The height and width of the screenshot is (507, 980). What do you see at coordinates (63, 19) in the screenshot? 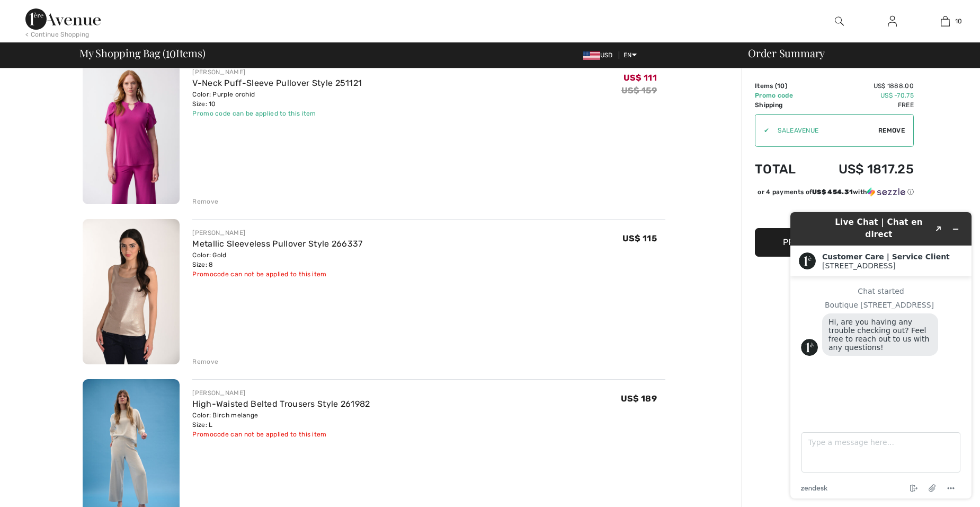
I see `img: 1ère Avenue` at bounding box center [63, 19].